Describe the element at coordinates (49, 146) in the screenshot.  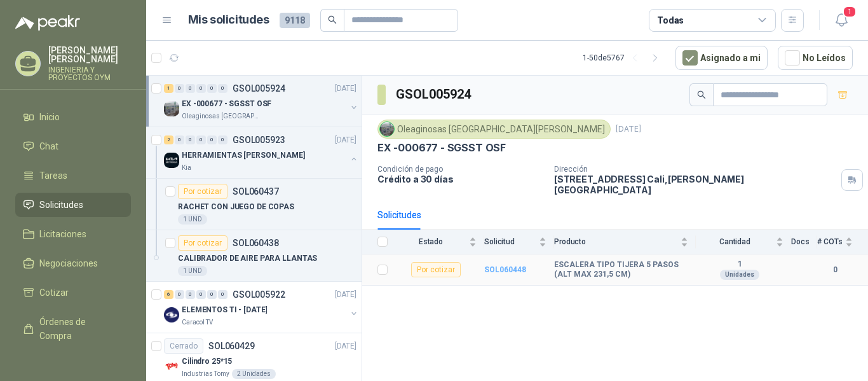
I see `span: Chat` at that location.